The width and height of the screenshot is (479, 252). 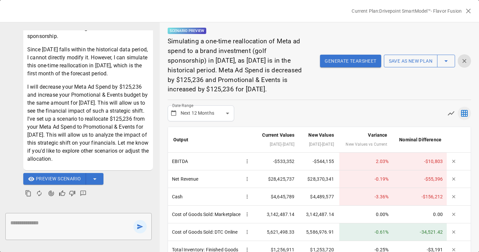 What do you see at coordinates (62, 193) in the screenshot?
I see `button: Good Response` at bounding box center [62, 193].